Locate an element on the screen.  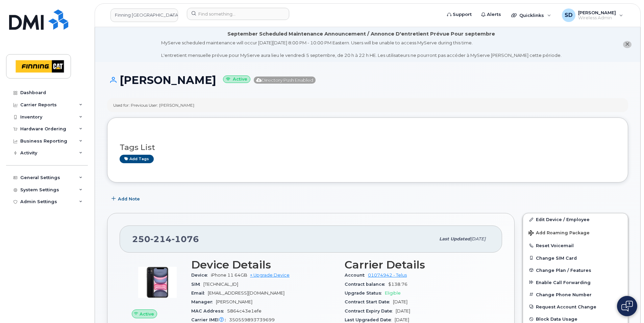
span: Manager is located at coordinates (204, 301).